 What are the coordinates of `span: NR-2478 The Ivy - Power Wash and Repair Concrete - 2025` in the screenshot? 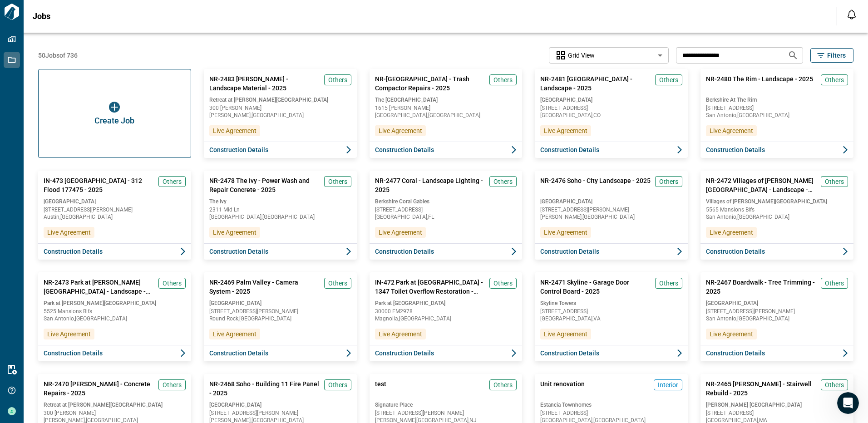 It's located at (265, 185).